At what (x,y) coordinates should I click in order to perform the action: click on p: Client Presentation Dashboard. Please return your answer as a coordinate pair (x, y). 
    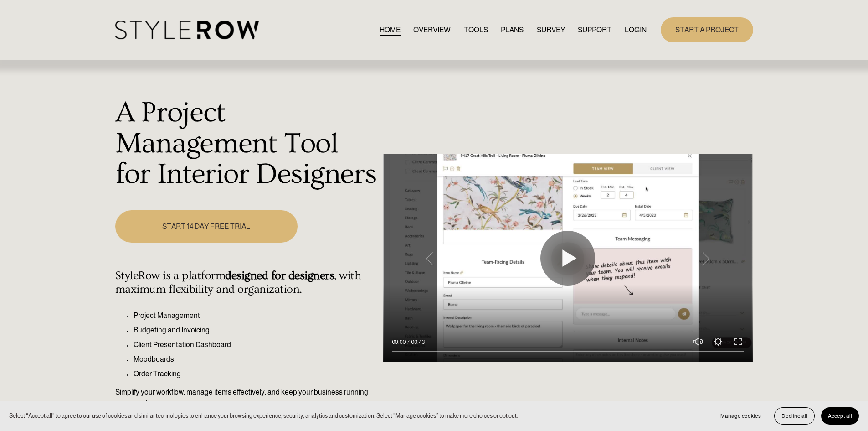
    Looking at the image, I should click on (256, 345).